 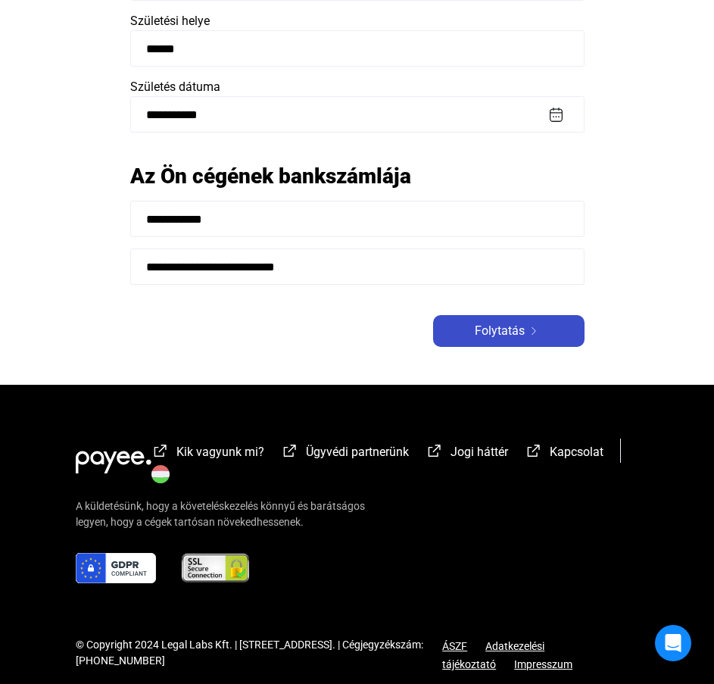 I want to click on a: external-link-whiteKapcsolat, so click(x=564, y=454).